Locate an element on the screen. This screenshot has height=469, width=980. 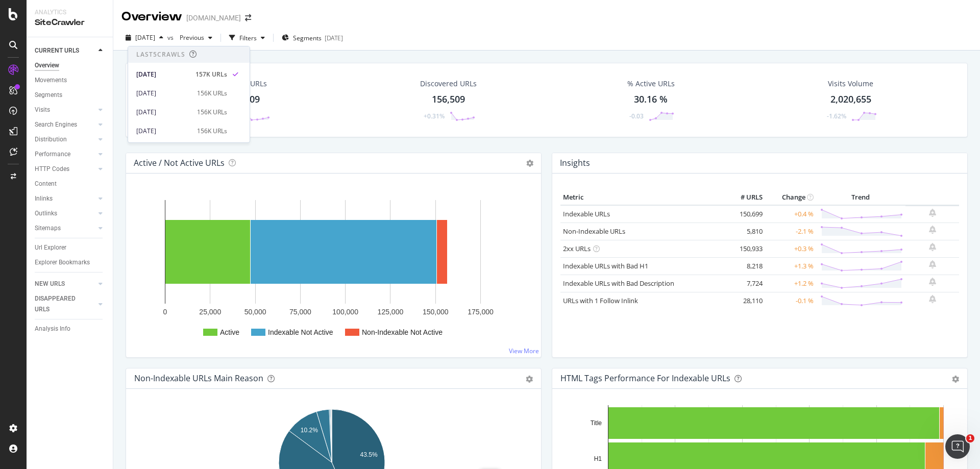
td: 150,933 is located at coordinates (745, 248).